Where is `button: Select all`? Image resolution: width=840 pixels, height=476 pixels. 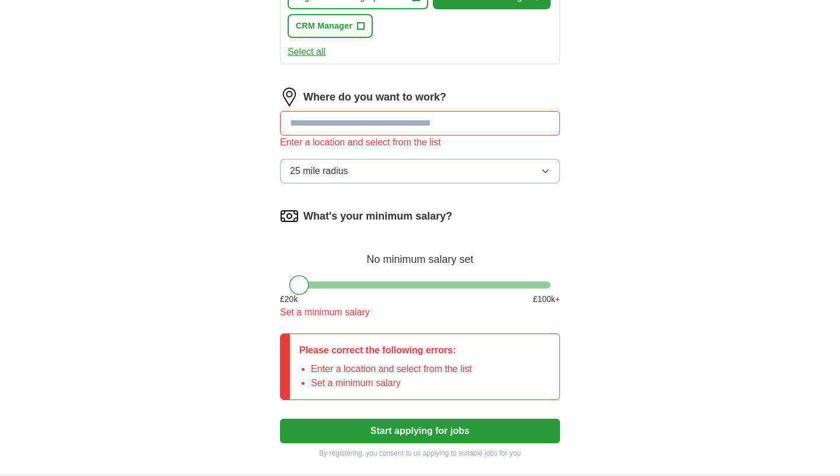
button: Select all is located at coordinates (306, 52).